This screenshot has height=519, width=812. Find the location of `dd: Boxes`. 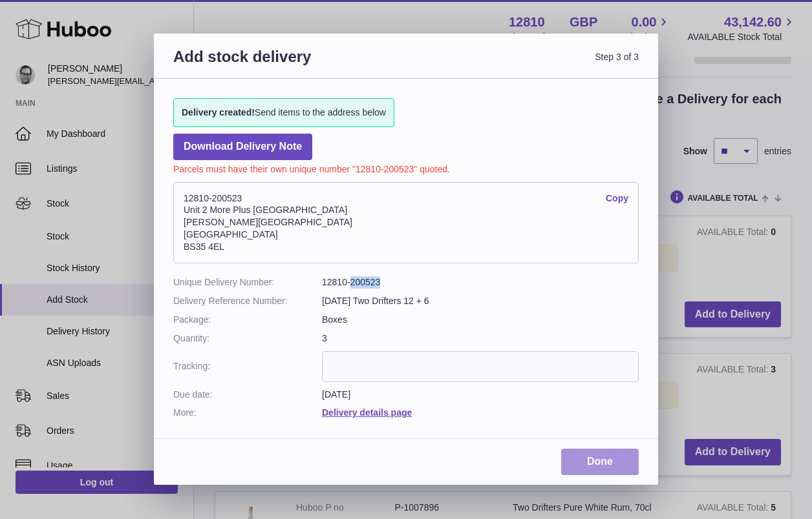

dd: Boxes is located at coordinates (480, 319).